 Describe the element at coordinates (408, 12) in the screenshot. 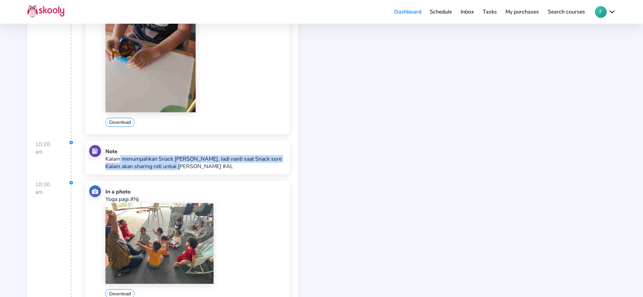

I see `a: Dashboard` at that location.